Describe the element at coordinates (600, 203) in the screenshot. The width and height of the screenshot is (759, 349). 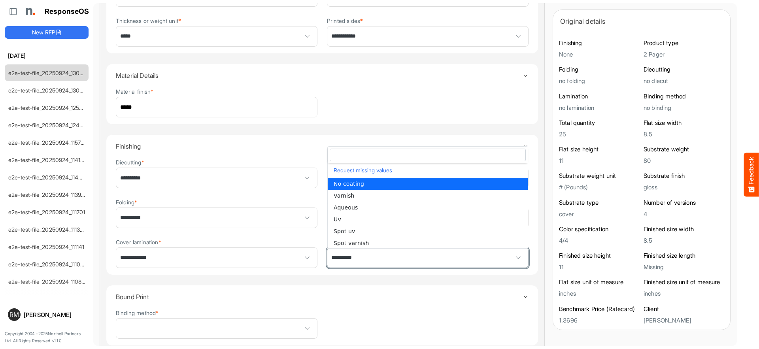
I see `h6: Substrate type` at that location.